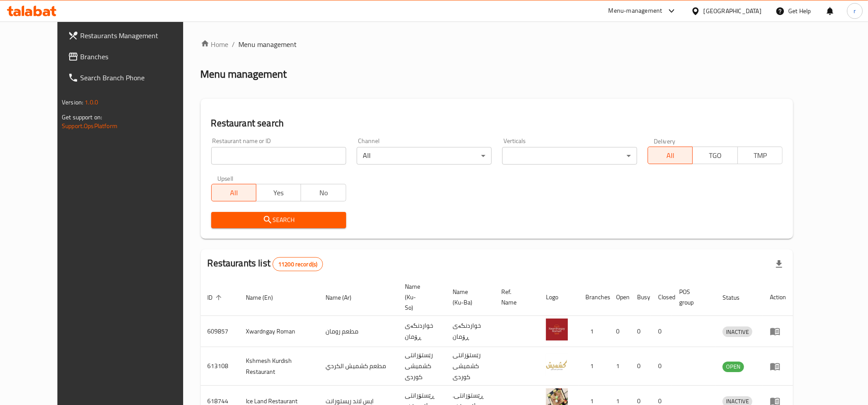 This screenshot has height=405, width=868. I want to click on span: POS group, so click(692, 297).